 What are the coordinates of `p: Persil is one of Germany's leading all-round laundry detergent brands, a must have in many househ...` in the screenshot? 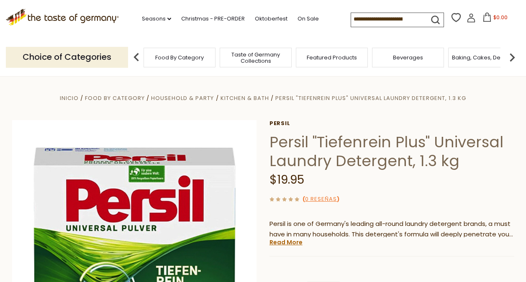 It's located at (392, 229).